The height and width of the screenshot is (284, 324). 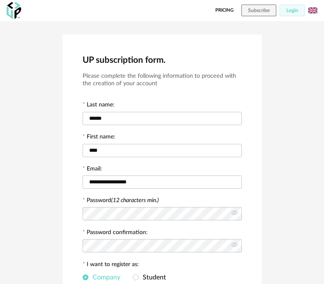 I want to click on a: Subscribe, so click(x=259, y=10).